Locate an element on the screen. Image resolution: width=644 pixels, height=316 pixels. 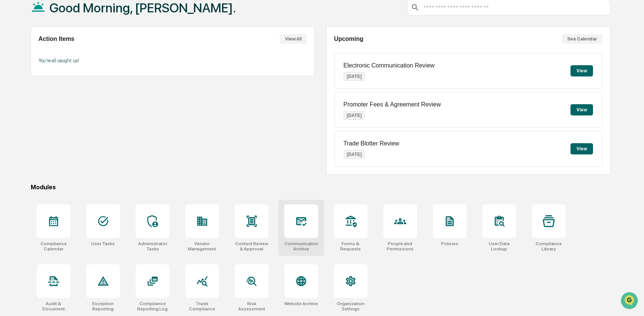
div: Compliance Calendar is located at coordinates (53, 246).